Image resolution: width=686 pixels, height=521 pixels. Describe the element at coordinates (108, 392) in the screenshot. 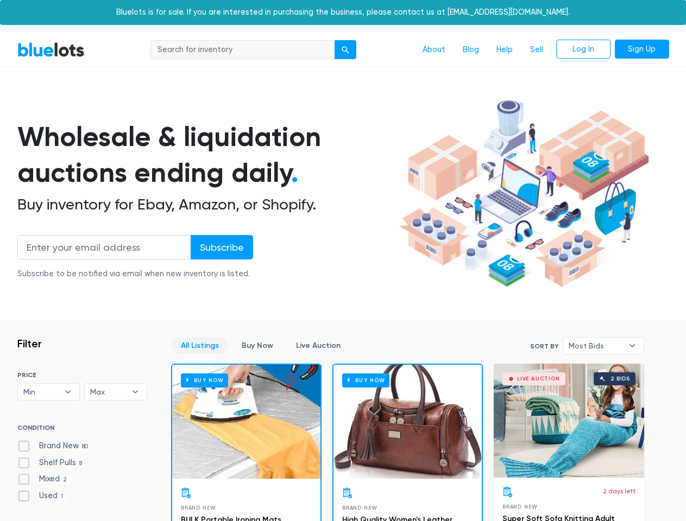

I see `span: Max` at that location.